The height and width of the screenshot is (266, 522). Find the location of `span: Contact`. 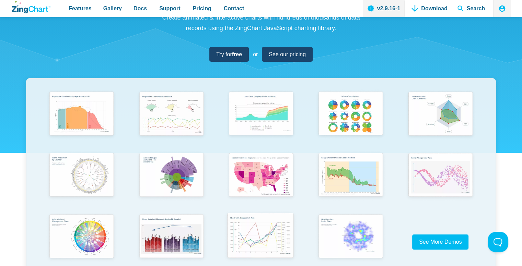

span: Contact is located at coordinates (234, 8).